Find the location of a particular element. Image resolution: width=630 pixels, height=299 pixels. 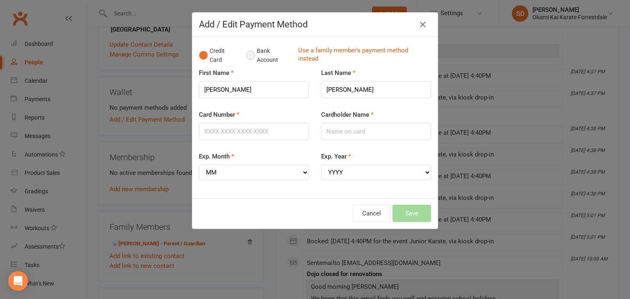

h4: Add / Edit Payment Method is located at coordinates (315, 24).